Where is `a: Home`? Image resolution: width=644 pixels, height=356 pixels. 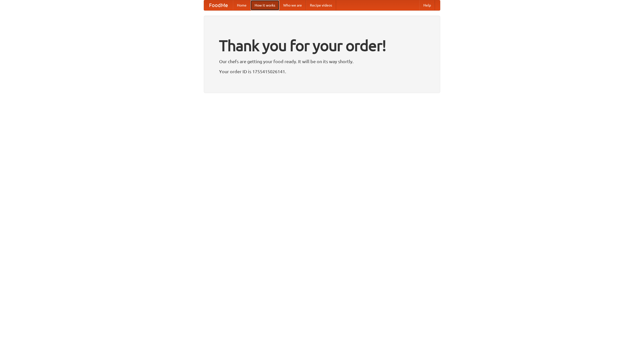
a: Home is located at coordinates (242, 5).